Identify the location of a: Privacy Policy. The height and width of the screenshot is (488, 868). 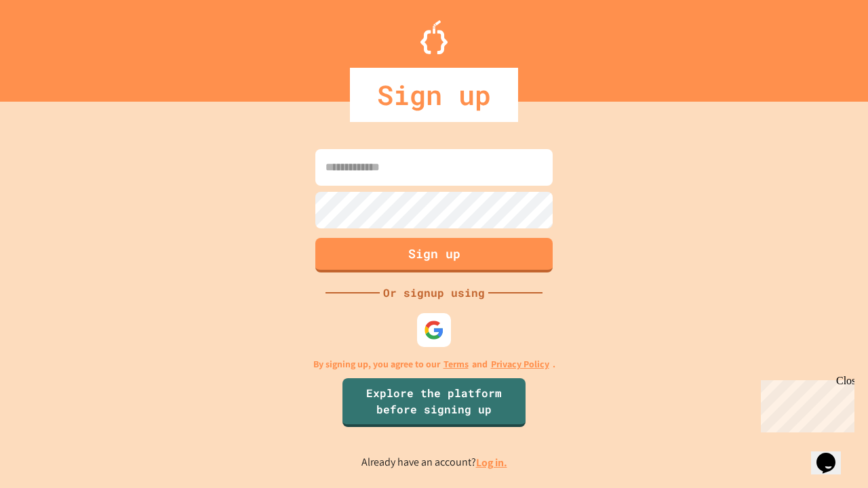
(520, 364).